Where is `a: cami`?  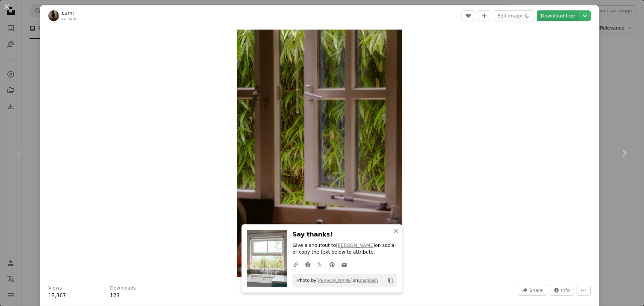 a: cami is located at coordinates (70, 13).